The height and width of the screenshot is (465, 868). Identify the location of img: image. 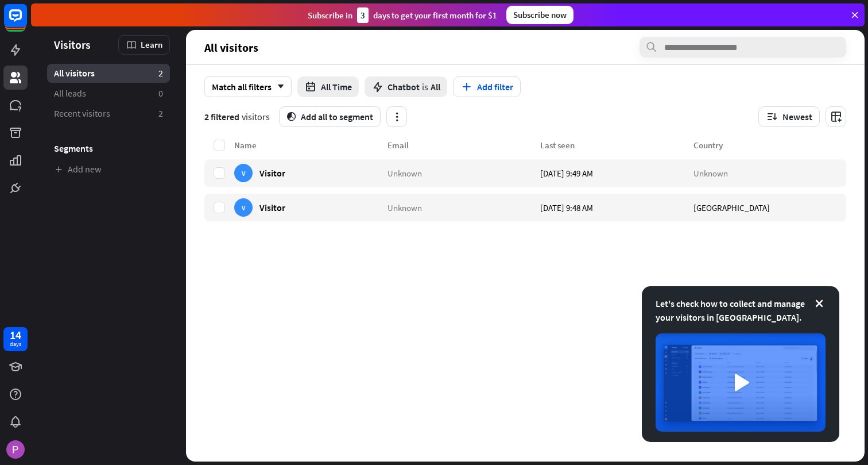
(741, 382).